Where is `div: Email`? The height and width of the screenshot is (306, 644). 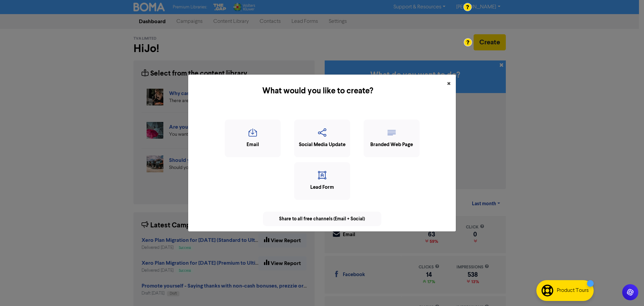 div: Email is located at coordinates (253, 145).